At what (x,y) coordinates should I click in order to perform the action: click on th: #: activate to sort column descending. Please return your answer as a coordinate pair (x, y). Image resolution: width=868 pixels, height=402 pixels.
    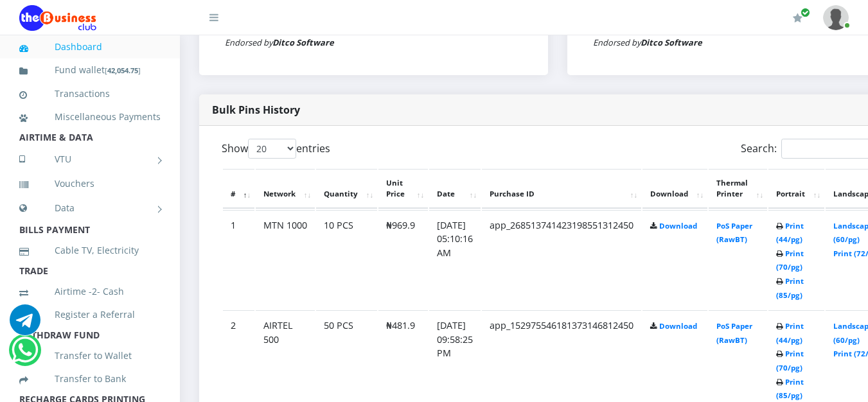
    Looking at the image, I should click on (238, 189).